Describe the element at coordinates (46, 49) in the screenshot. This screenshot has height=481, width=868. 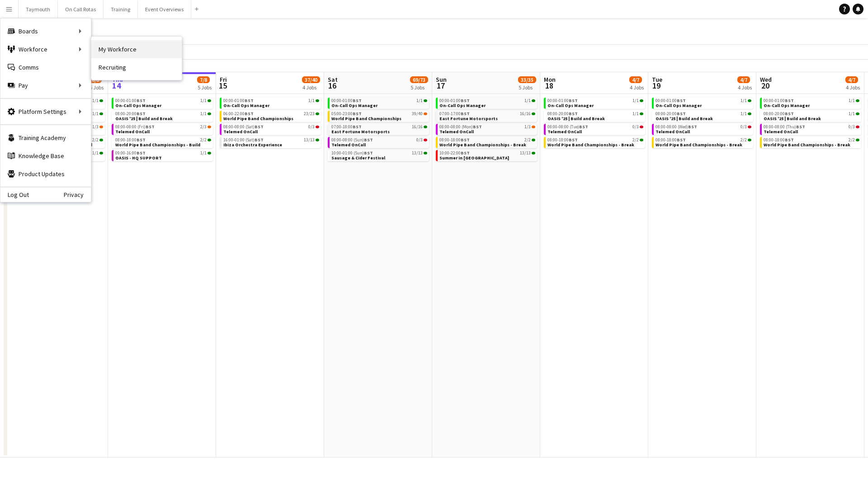
I see `div: Workforce` at that location.